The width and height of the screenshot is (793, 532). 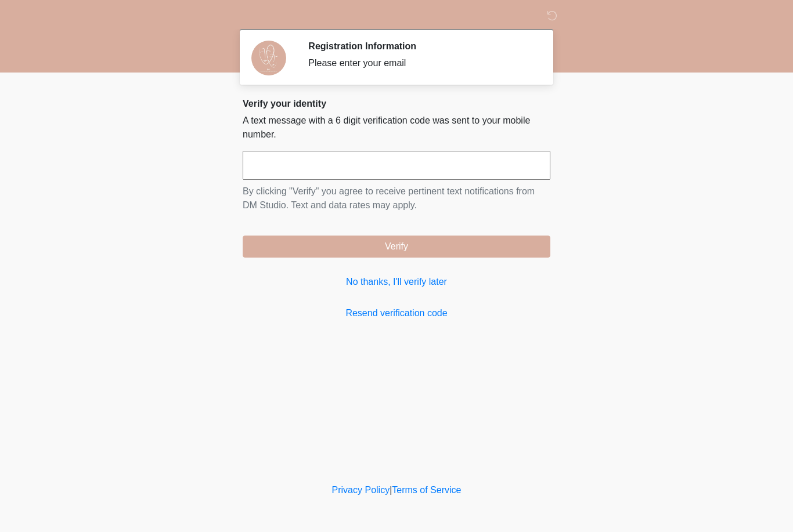 I want to click on p: By clicking "Verify" you agree to receive pertinent text notifications from DM Studio. Text and d..., so click(x=396, y=198).